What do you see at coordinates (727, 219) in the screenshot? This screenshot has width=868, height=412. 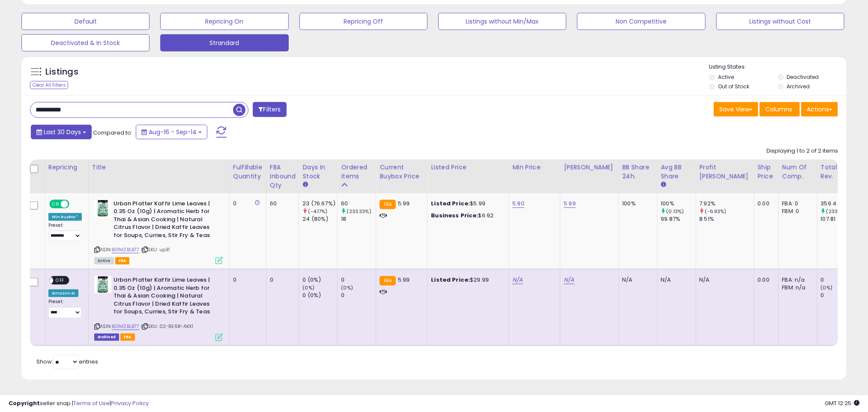 I see `div: 8.51%` at bounding box center [727, 219].